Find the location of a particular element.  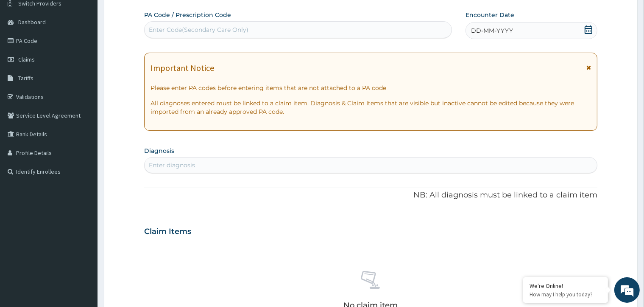

div: We're Online! is located at coordinates (565, 286).